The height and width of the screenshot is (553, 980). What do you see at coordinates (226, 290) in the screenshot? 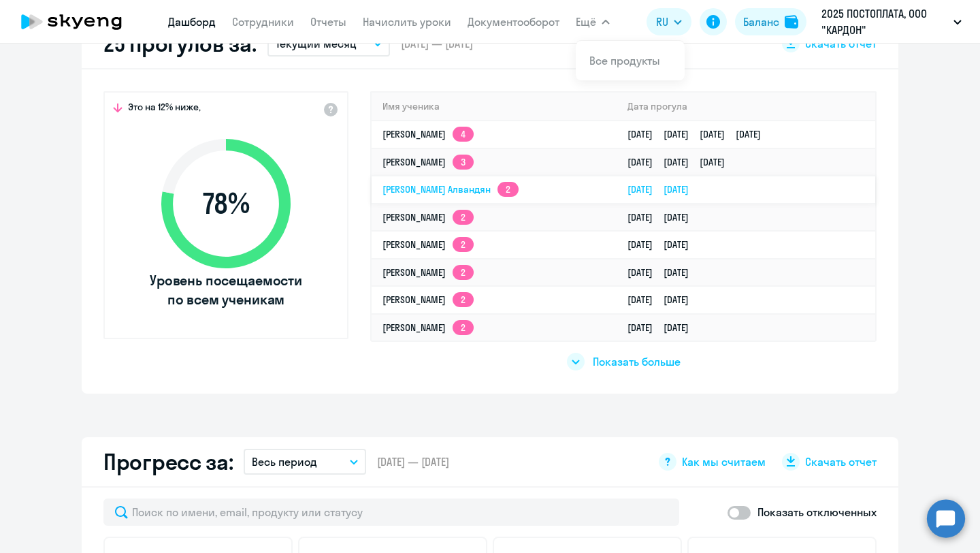
I see `span: Уровень посещаемости по всем ученикам` at bounding box center [226, 290].